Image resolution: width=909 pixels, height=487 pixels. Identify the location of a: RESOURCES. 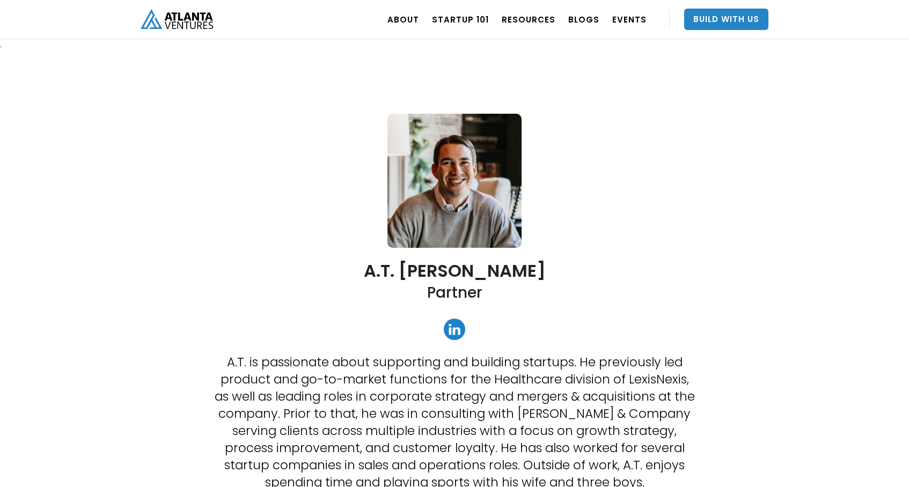
(529, 19).